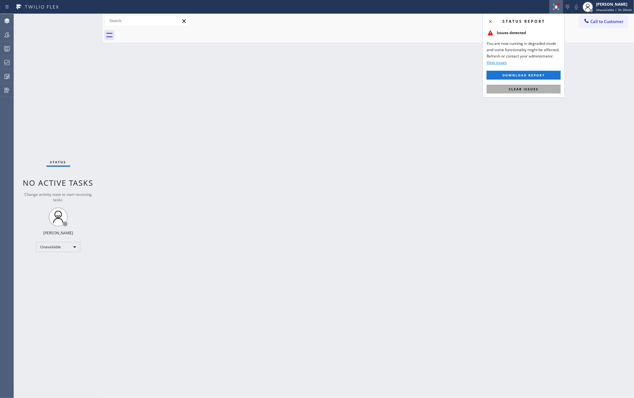 This screenshot has width=634, height=398. Describe the element at coordinates (58, 183) in the screenshot. I see `span: No active tasks` at that location.